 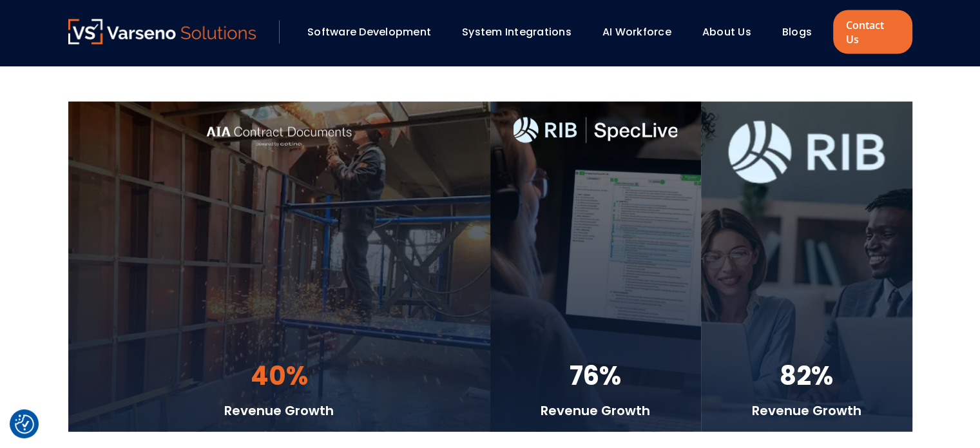 I want to click on img: Varseno Solutions – Product Engineering & IT Services, so click(x=162, y=31).